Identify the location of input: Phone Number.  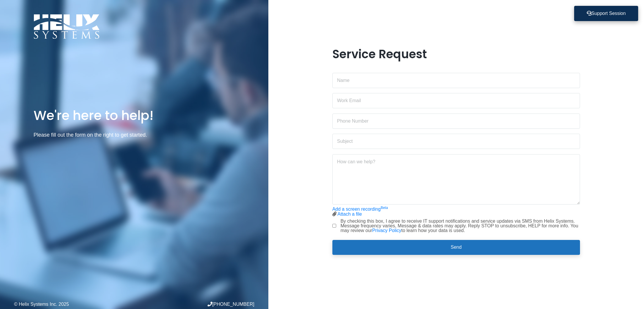
(457, 121).